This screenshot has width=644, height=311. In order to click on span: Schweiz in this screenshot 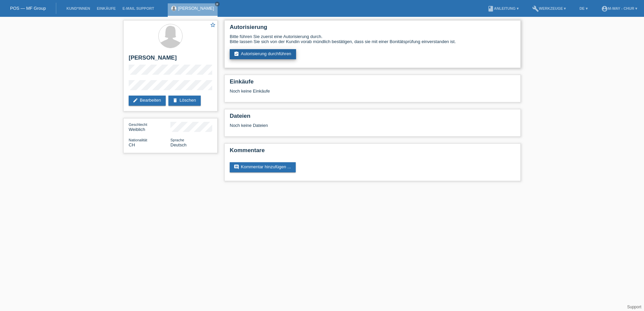, I will do `click(132, 145)`.